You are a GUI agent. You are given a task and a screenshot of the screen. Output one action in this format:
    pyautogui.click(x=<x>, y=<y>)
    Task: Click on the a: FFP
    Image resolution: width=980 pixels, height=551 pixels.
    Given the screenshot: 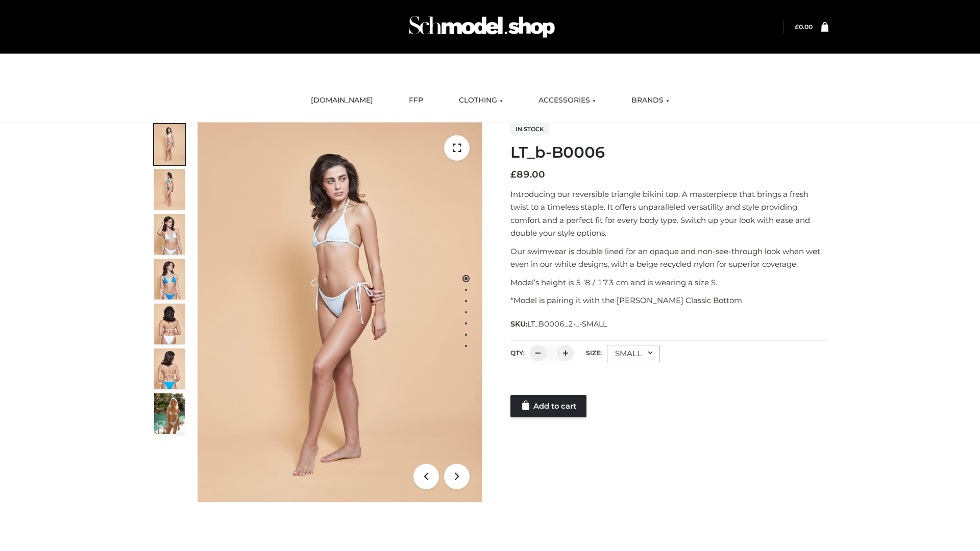 What is the action you would take?
    pyautogui.click(x=416, y=100)
    